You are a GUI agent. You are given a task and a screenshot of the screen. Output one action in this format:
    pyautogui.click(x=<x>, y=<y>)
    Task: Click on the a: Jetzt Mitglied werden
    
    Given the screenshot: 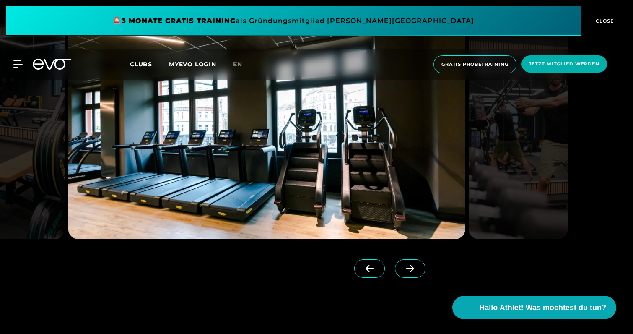 What is the action you would take?
    pyautogui.click(x=564, y=64)
    